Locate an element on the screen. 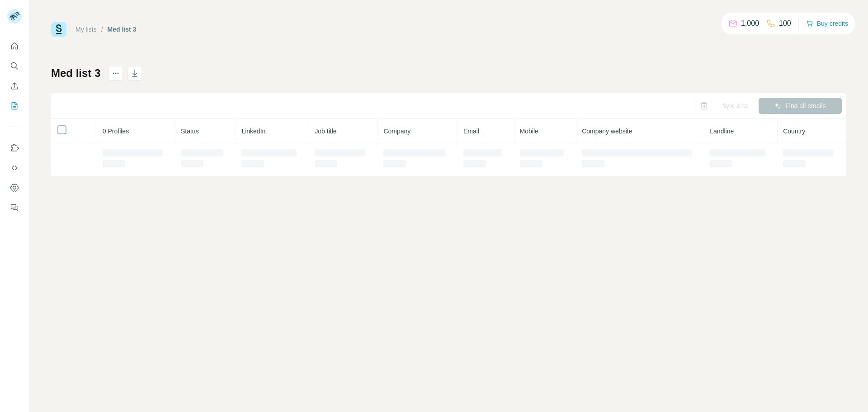  span: Company is located at coordinates (397, 131).